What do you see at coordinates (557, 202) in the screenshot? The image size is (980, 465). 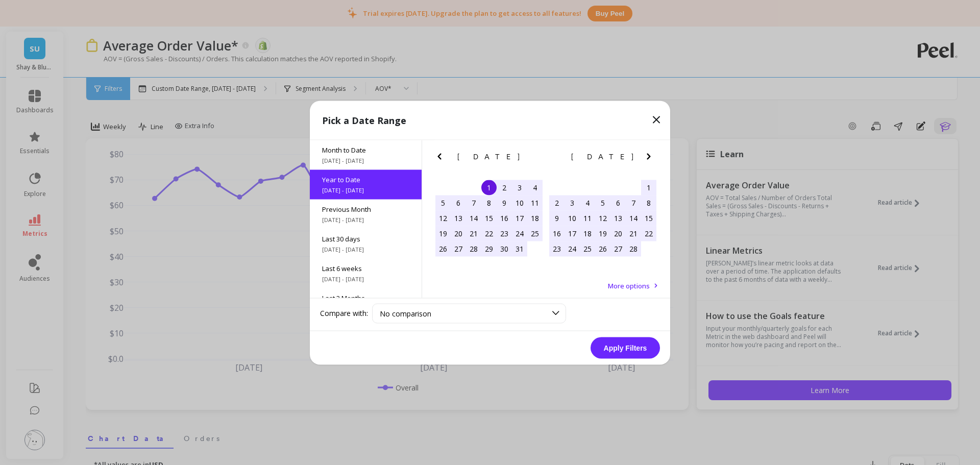 I see `div: Choose Sunday, February 2nd, 2025` at bounding box center [557, 202].